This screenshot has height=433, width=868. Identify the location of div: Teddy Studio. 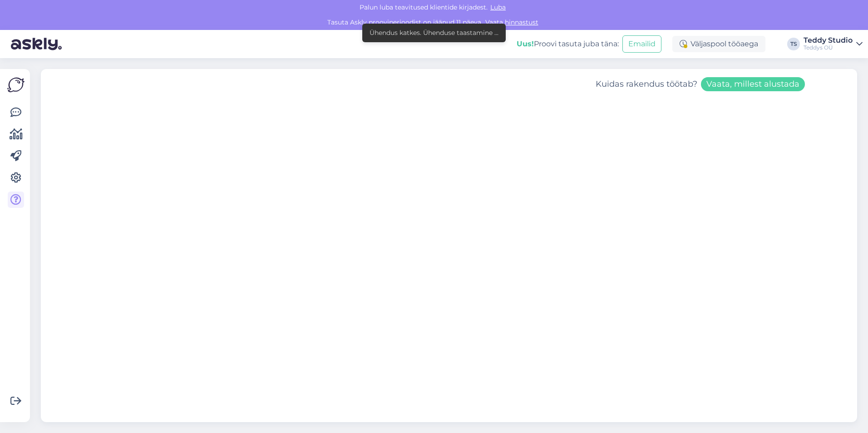
(828, 40).